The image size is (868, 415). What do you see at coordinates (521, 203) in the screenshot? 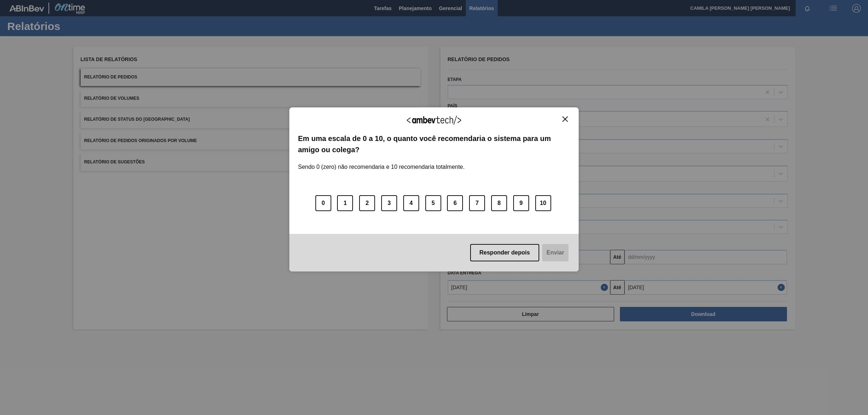
I see `button: 9` at bounding box center [521, 203].